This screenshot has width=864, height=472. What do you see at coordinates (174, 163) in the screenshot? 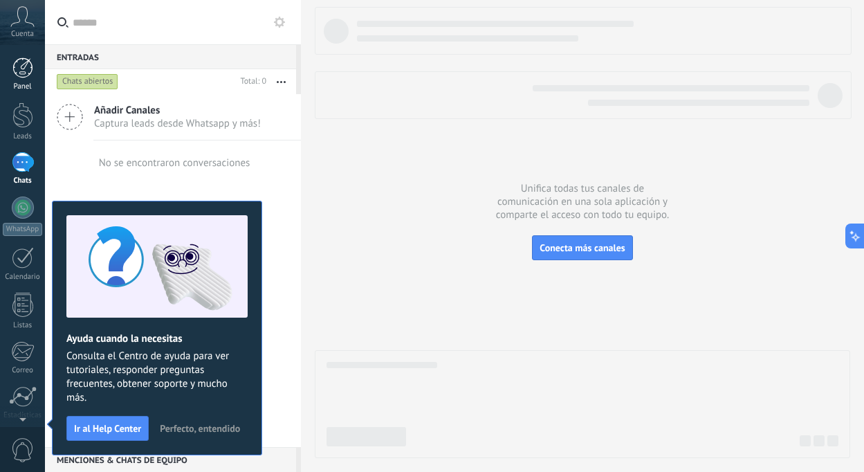
I see `div: No se encontraron conversaciones` at bounding box center [174, 163].